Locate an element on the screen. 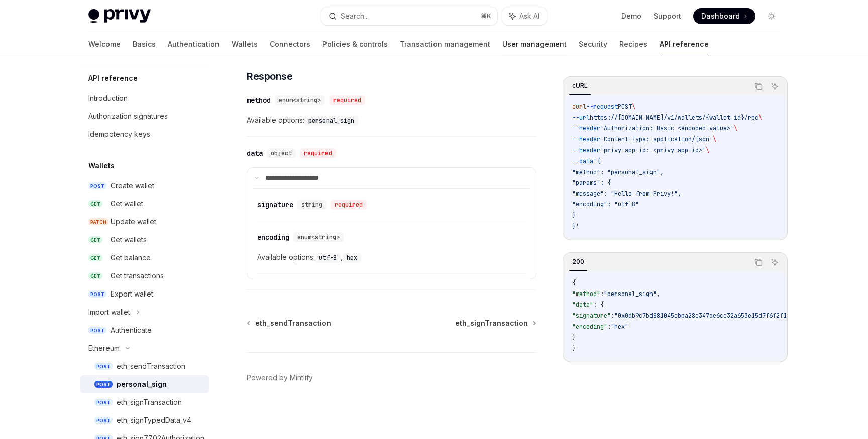 Image resolution: width=868 pixels, height=439 pixels. a: API reference is located at coordinates (684, 45).